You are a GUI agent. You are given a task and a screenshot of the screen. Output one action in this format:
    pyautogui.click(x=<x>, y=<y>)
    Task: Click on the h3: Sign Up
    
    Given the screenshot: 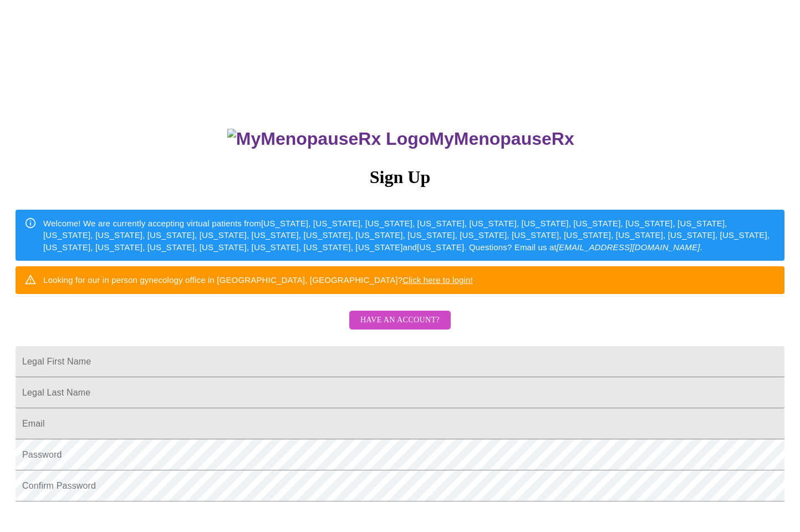 What is the action you would take?
    pyautogui.click(x=400, y=177)
    